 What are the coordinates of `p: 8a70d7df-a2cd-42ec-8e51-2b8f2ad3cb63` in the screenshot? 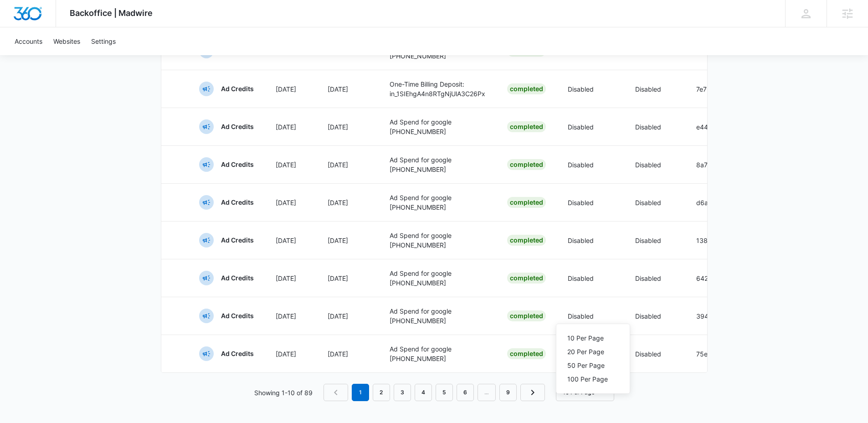 It's located at (765, 165).